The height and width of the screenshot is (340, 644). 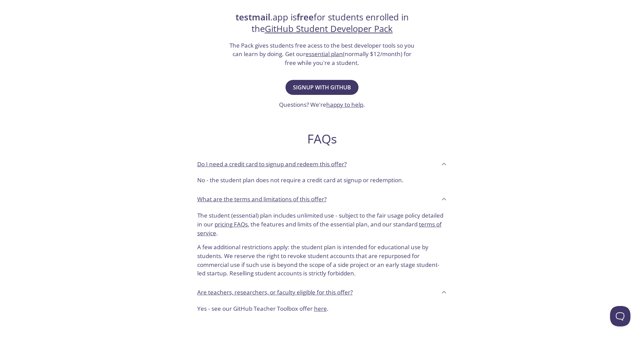 I want to click on p: Yes - see our GitHub Teacher Toolbox offer ., so click(x=322, y=309).